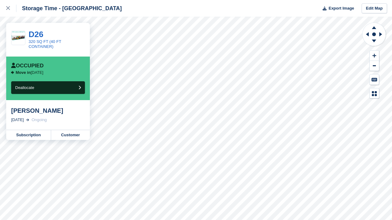 This screenshot has height=220, width=392. Describe the element at coordinates (70, 135) in the screenshot. I see `a: Customer` at that location.